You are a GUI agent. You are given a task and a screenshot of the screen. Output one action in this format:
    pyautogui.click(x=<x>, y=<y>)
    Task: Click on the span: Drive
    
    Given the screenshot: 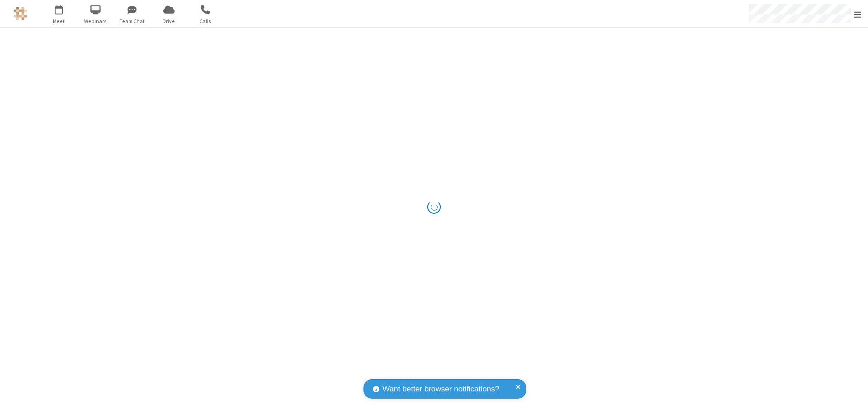 What is the action you would take?
    pyautogui.click(x=168, y=22)
    